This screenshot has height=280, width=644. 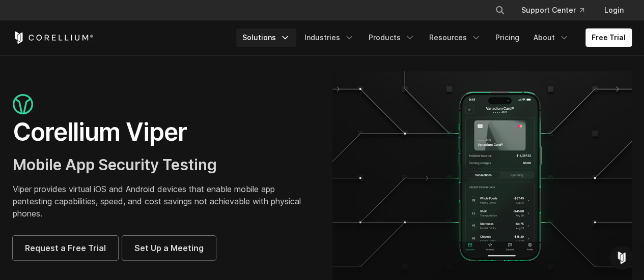 I want to click on span: Request a Free Trial, so click(x=65, y=248).